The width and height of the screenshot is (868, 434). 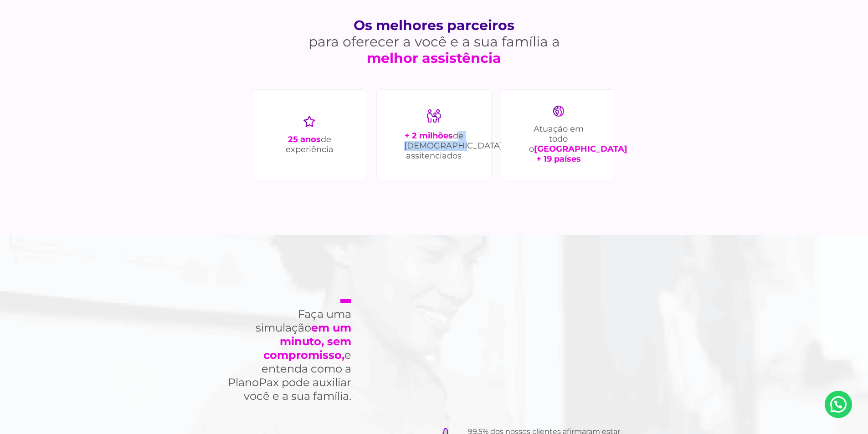 I want to click on img: family, so click(x=434, y=116).